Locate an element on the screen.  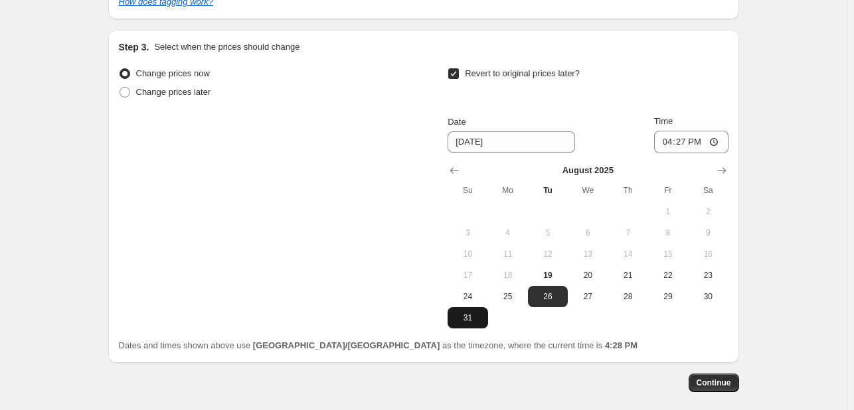
span: 8 is located at coordinates (668, 233).